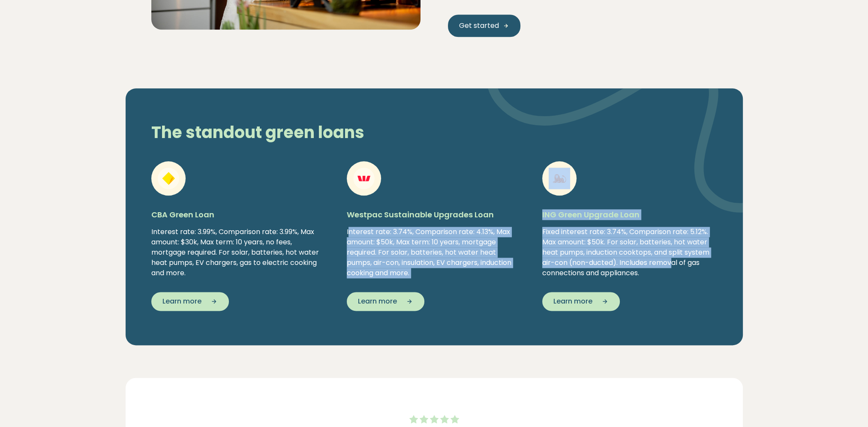  I want to click on div: Interest rate: 3.99%, Comparison rate: 3.99%, Max amount: $30k, Max term: 10 years, no fees, mort..., so click(239, 253).